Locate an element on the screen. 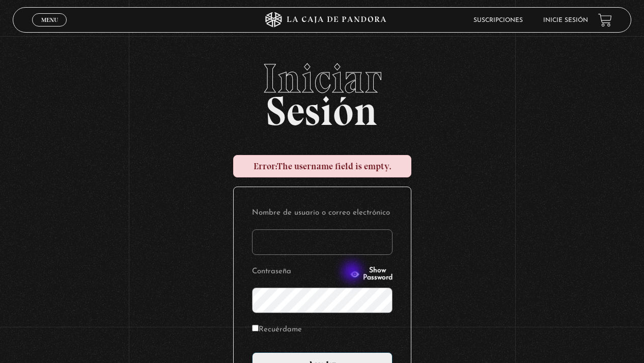 The height and width of the screenshot is (363, 644). input: Recuérdame is located at coordinates (255, 328).